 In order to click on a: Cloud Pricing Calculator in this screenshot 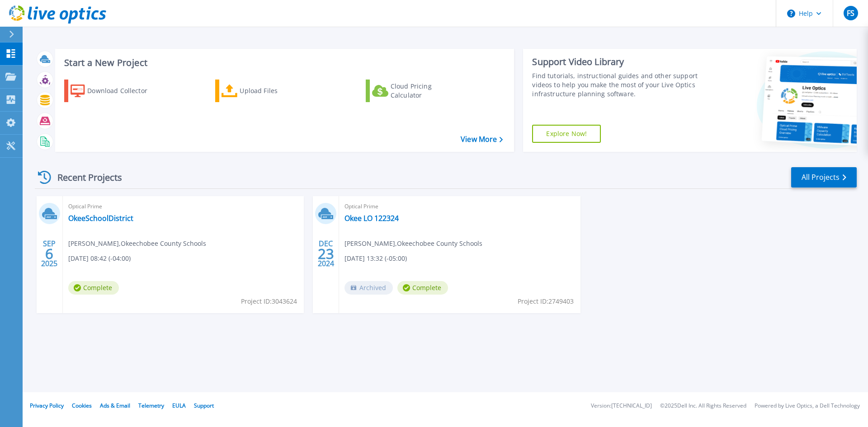, I will do `click(416, 91)`.